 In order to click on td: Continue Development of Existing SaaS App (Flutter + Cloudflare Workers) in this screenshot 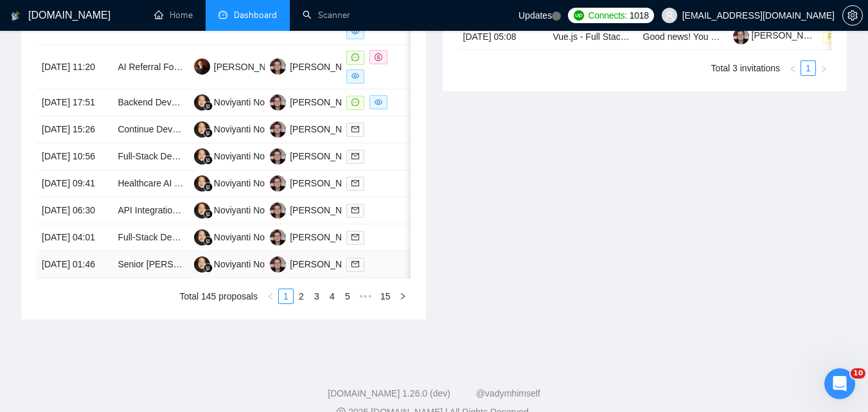, I will do `click(150, 130)`.